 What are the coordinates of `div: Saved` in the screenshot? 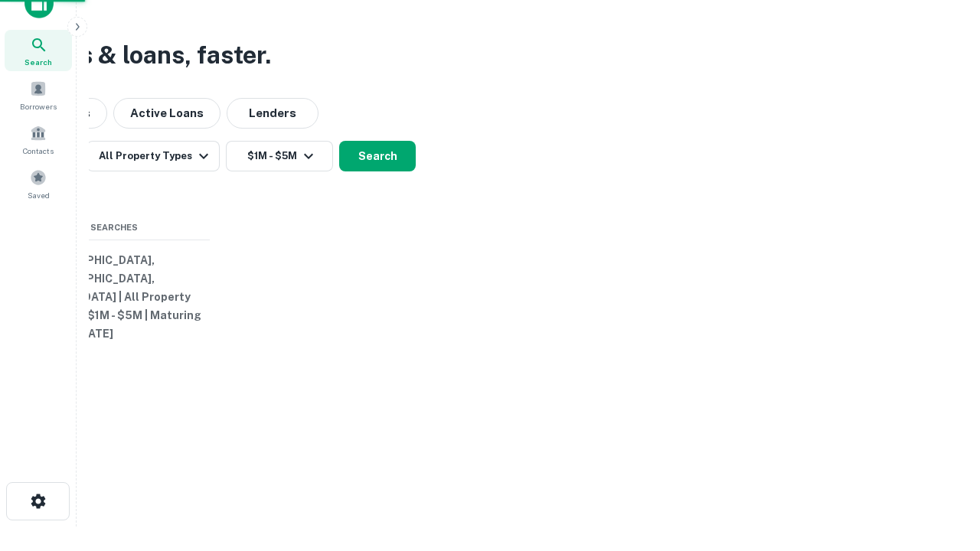 It's located at (39, 184).